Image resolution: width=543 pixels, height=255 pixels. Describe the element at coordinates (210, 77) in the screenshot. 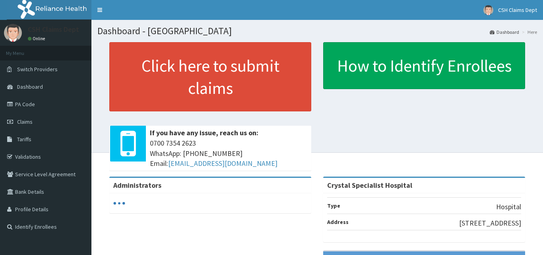

I see `a: Click here to submit claims` at that location.